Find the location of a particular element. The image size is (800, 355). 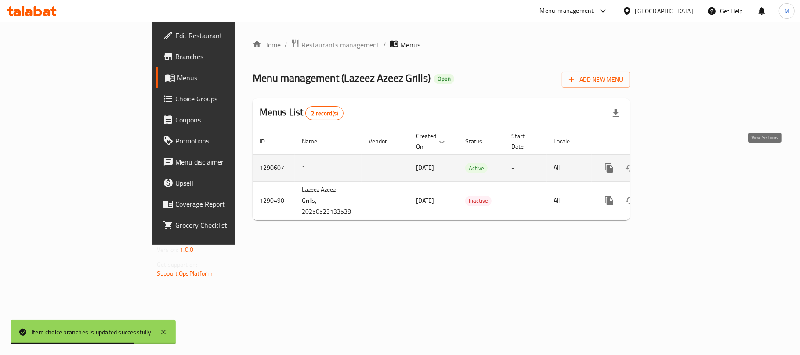

a: Branches is located at coordinates (221, 57).